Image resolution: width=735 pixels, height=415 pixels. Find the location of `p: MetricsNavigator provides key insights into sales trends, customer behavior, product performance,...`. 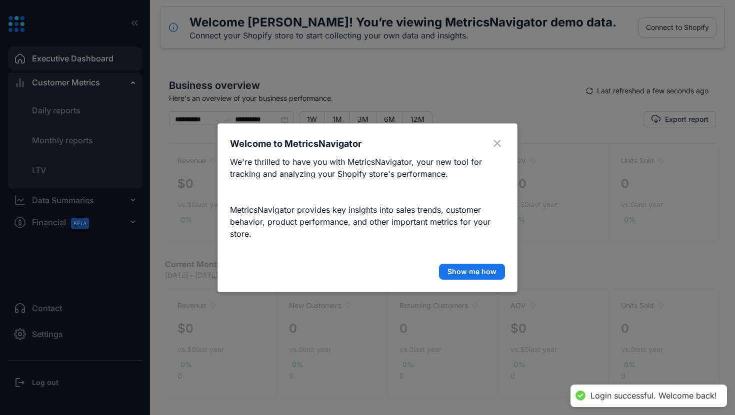

p: MetricsNavigator provides key insights into sales trends, customer behavior, product performance,... is located at coordinates (367, 222).